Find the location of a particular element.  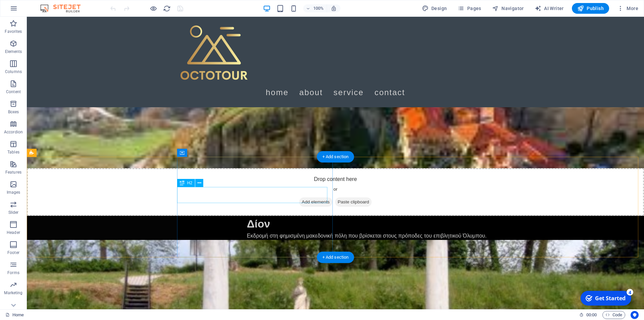

div: 4 is located at coordinates (53, 4).